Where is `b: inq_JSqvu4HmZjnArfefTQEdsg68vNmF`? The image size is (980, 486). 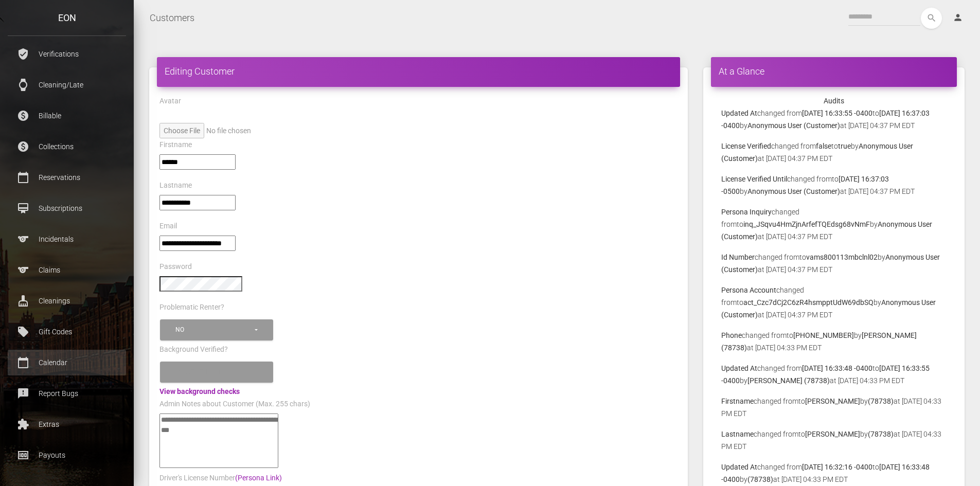
b: inq_JSqvu4HmZjnArfefTQEdsg68vNmF is located at coordinates (807, 225).